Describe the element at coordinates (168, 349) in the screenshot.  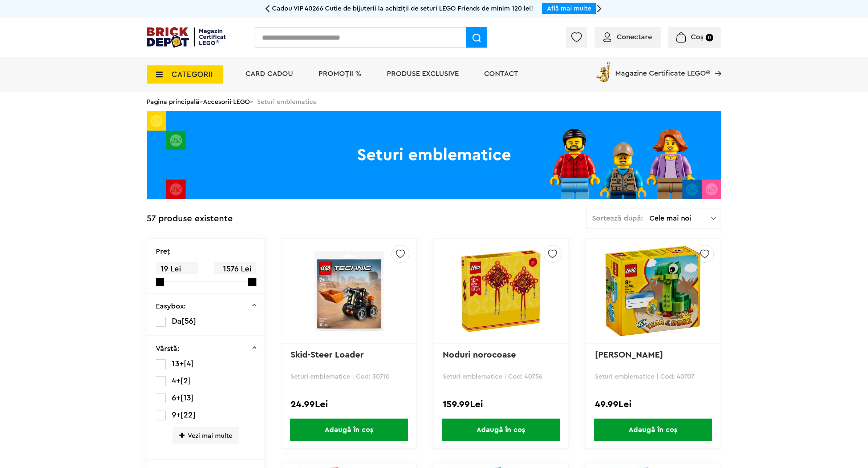
I see `p: Vârstă:` at that location.